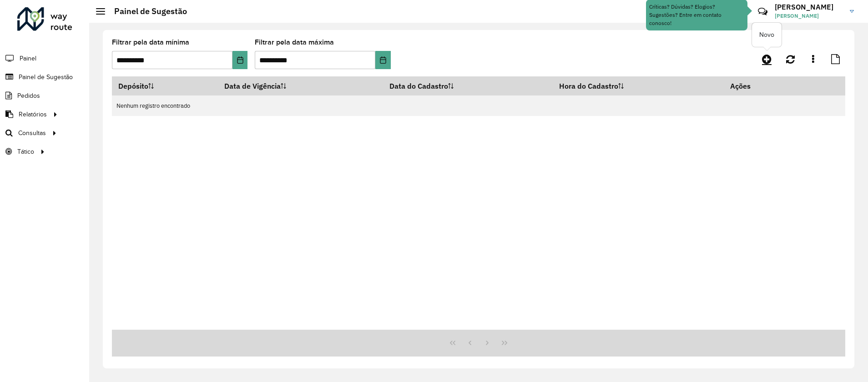  I want to click on th: Data de Vigência, so click(301, 86).